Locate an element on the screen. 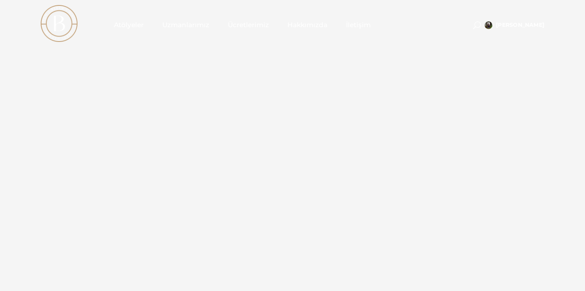 The image size is (585, 291). span: Atölyeler is located at coordinates (129, 25).